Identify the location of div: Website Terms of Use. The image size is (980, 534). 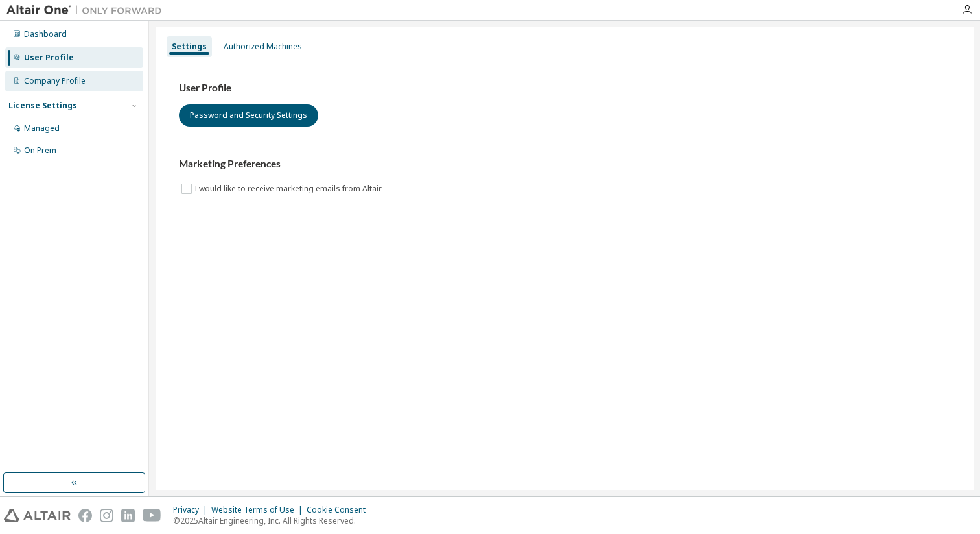
(259, 509).